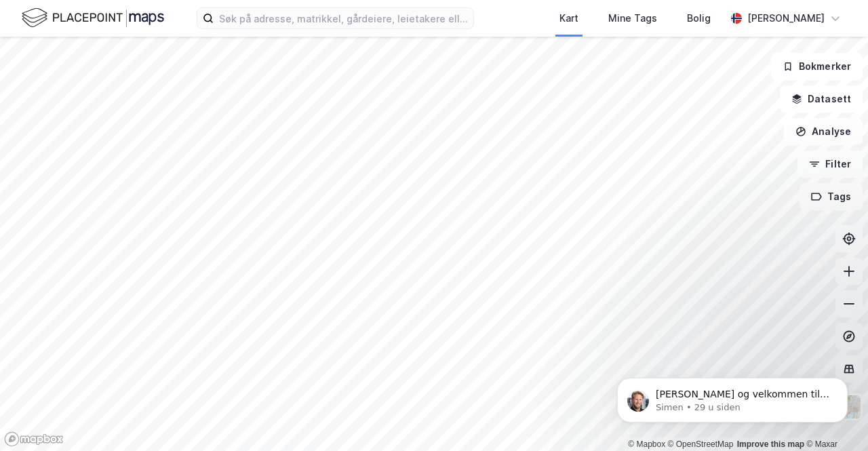  I want to click on p: Message from Simen, sent 29 u siden, so click(147, 59).